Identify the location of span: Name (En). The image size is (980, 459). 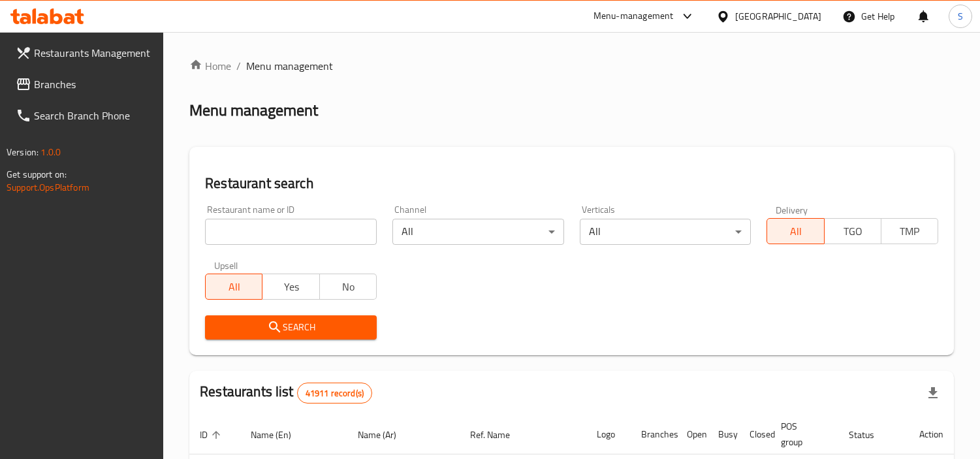
(279, 435).